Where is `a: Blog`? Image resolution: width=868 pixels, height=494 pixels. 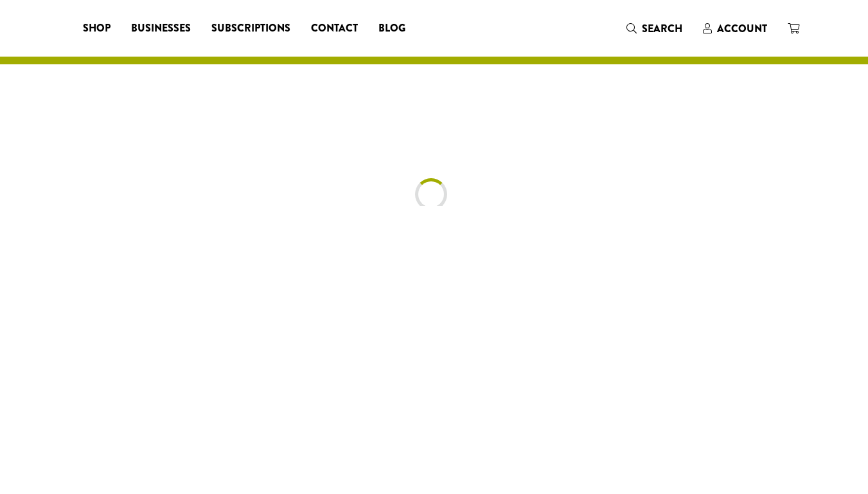 a: Blog is located at coordinates (392, 29).